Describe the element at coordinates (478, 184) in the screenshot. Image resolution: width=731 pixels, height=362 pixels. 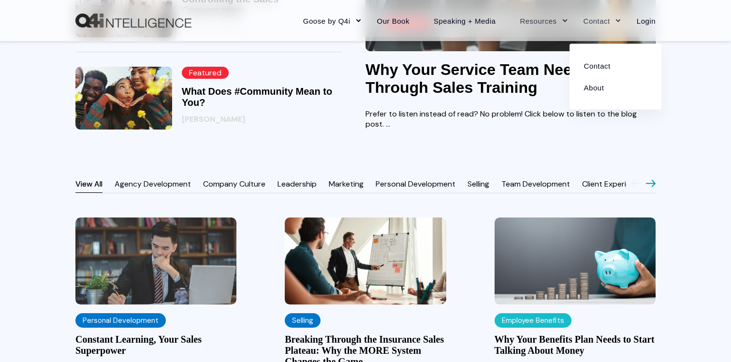
I see `a: Selling` at that location.